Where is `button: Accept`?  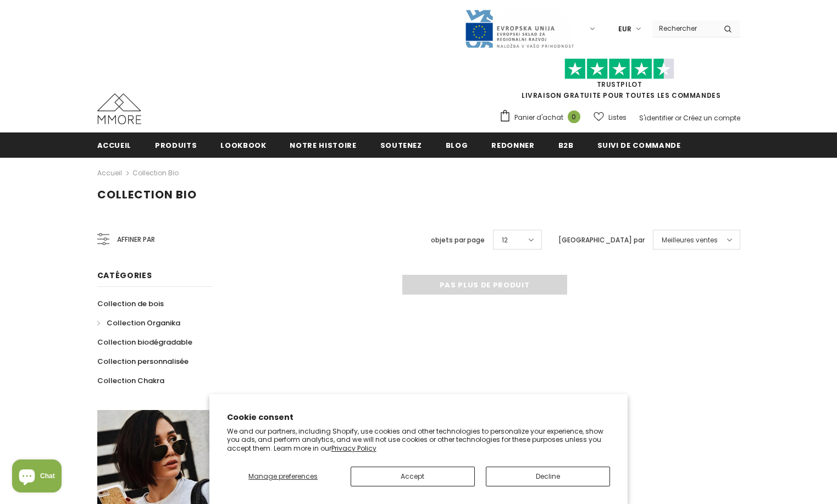
button: Accept is located at coordinates (413, 476).